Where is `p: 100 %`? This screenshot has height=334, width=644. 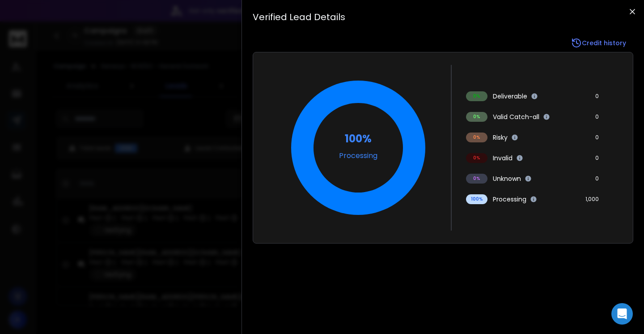
p: 100 % is located at coordinates (477, 199).